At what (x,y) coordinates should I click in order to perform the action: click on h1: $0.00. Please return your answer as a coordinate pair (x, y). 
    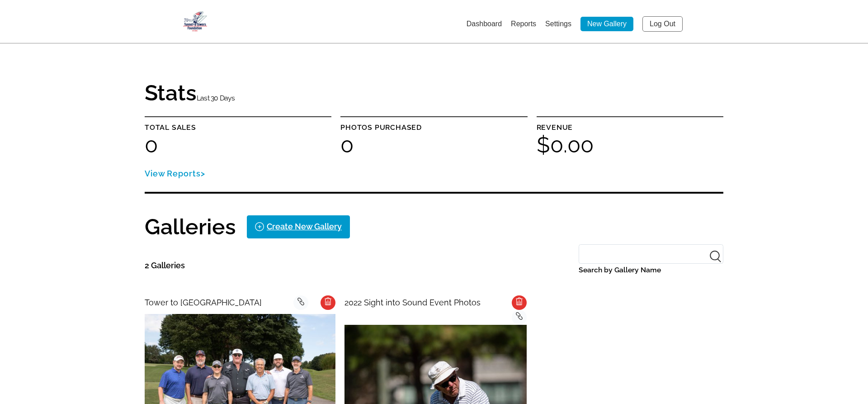
    Looking at the image, I should click on (630, 144).